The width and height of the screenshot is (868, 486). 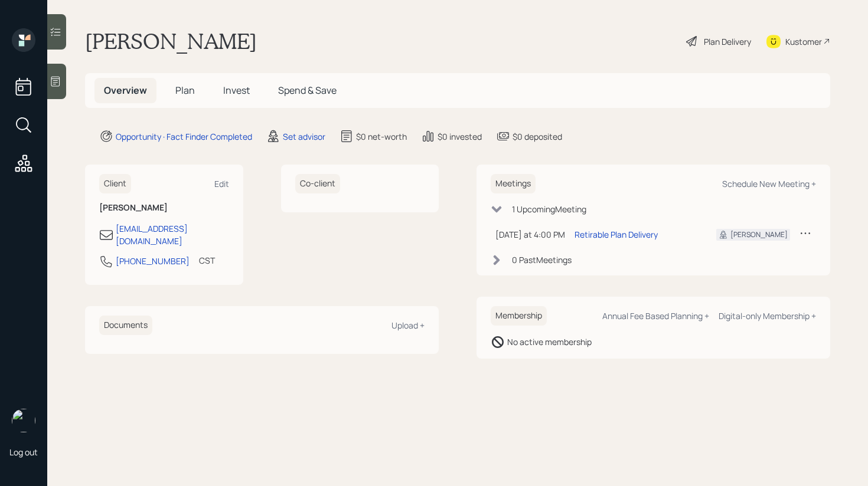 What do you see at coordinates (767, 316) in the screenshot?
I see `div: Digital-only Membership +` at bounding box center [767, 316].